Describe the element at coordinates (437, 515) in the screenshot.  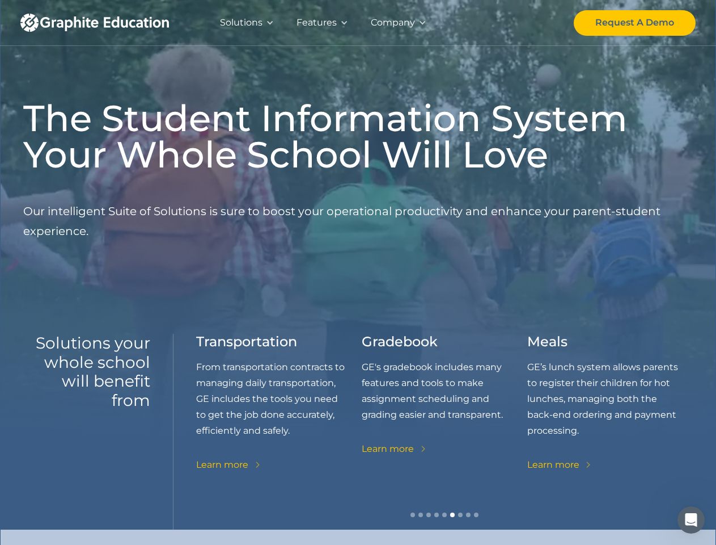
I see `div: Show slide 4 of 9` at that location.